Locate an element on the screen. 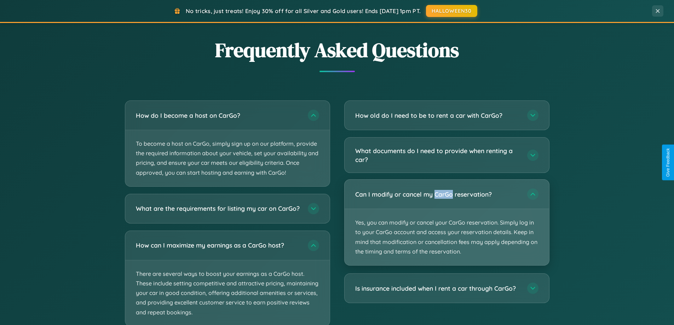  h3: What documents do I need to provide when renting a car? is located at coordinates (438, 155).